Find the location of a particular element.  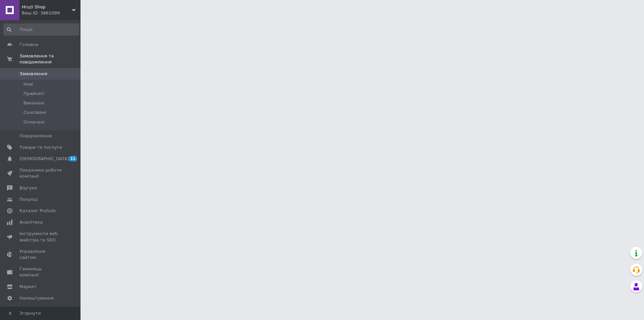

span: Покупці is located at coordinates (28, 199).